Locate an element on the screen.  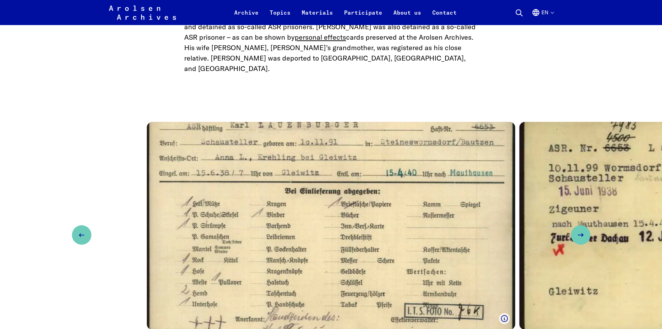
button: Show caption is located at coordinates (505, 318).